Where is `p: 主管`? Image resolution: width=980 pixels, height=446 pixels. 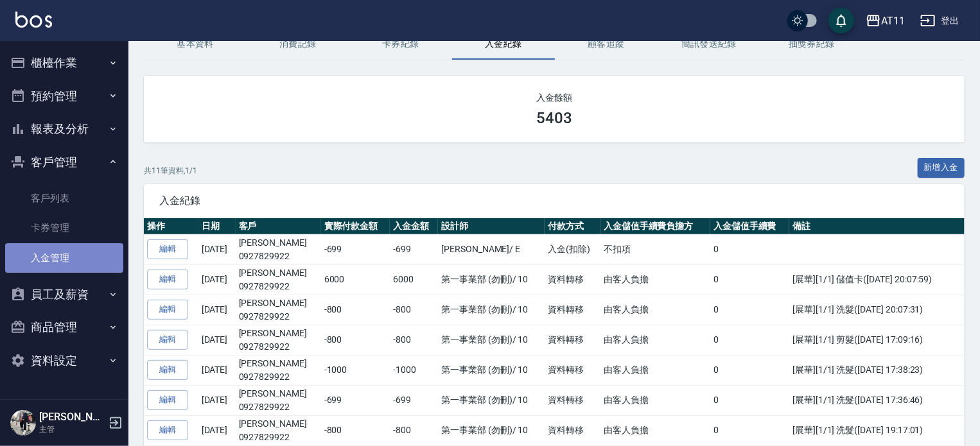 p: 主管 is located at coordinates (72, 430).